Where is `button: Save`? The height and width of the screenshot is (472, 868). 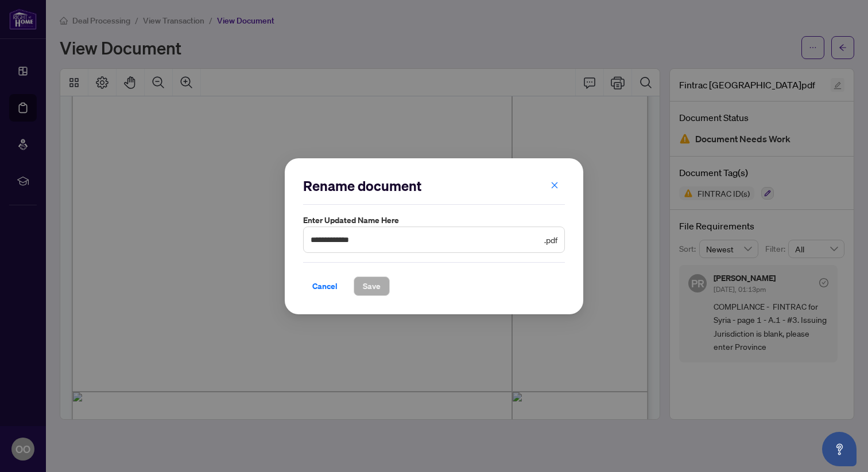
button: Save is located at coordinates (371, 285).